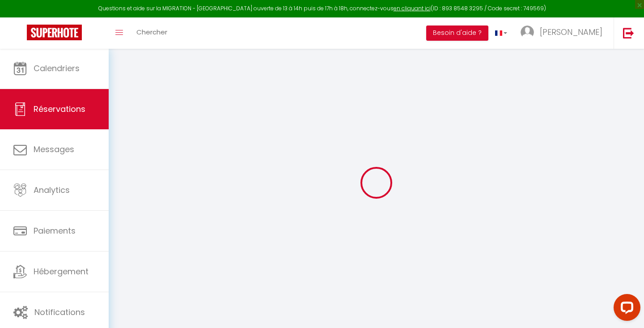 This screenshot has height=328, width=644. What do you see at coordinates (628, 33) in the screenshot?
I see `img: logout` at bounding box center [628, 33].